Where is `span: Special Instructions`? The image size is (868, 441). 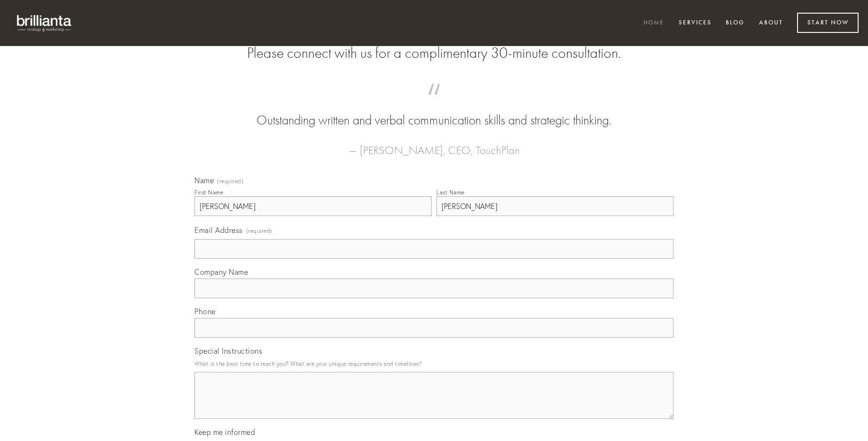
span: Special Instructions is located at coordinates (228, 350).